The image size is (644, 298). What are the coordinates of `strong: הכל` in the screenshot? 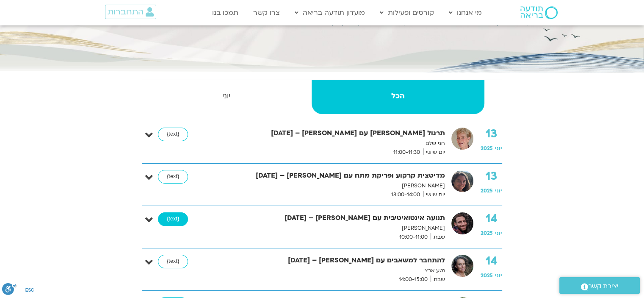 It's located at (398, 96).